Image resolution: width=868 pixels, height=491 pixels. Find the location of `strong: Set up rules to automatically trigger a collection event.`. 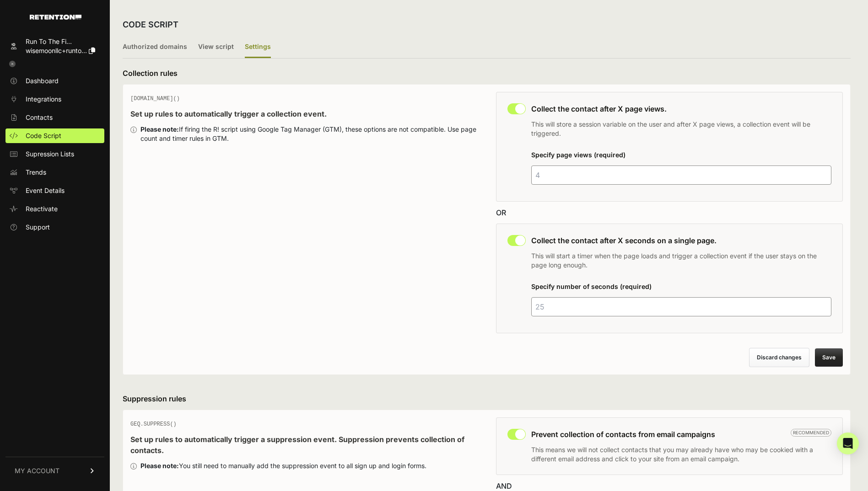

strong: Set up rules to automatically trigger a collection event. is located at coordinates (228, 114).